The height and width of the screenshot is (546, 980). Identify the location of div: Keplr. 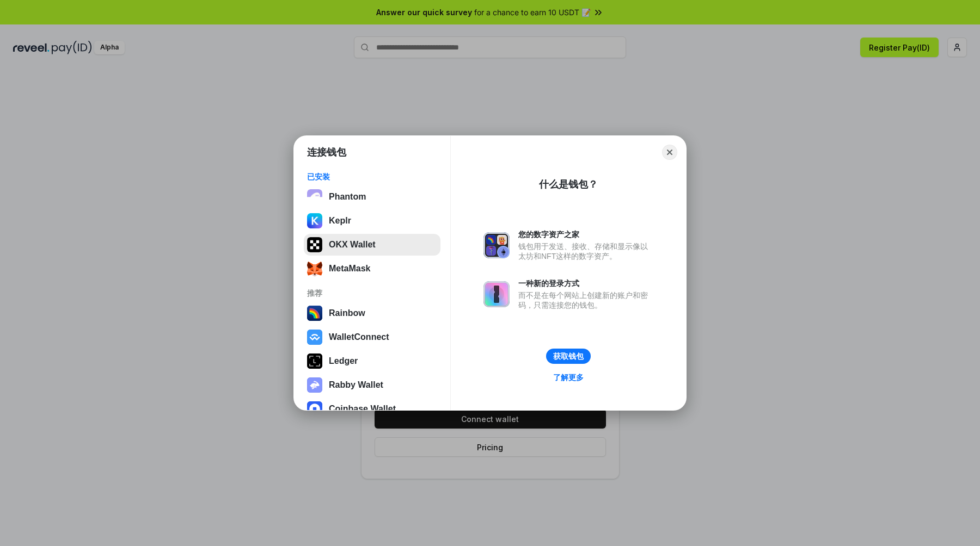
(339, 221).